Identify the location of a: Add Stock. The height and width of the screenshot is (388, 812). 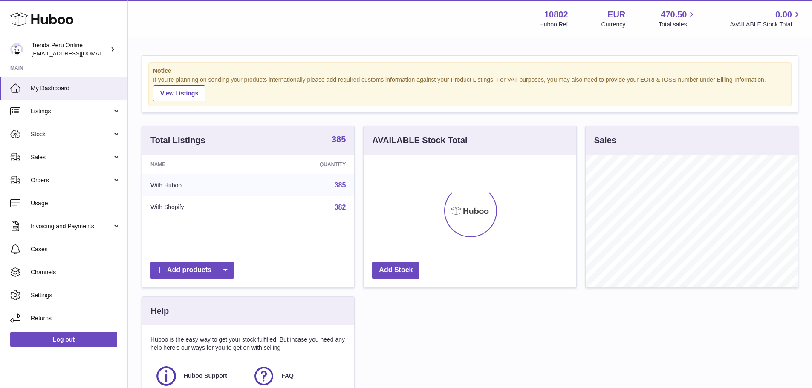
(396, 270).